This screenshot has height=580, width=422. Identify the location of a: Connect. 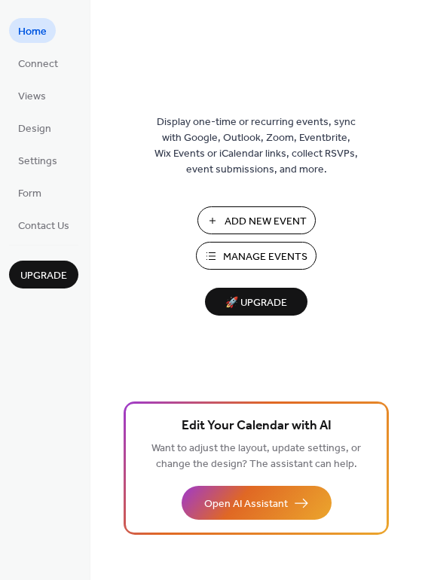
(38, 63).